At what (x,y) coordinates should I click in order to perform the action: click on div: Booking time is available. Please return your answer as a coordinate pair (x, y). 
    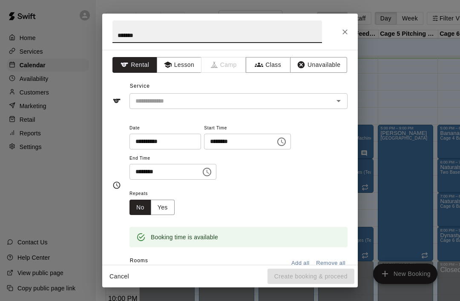
    Looking at the image, I should click on (185, 237).